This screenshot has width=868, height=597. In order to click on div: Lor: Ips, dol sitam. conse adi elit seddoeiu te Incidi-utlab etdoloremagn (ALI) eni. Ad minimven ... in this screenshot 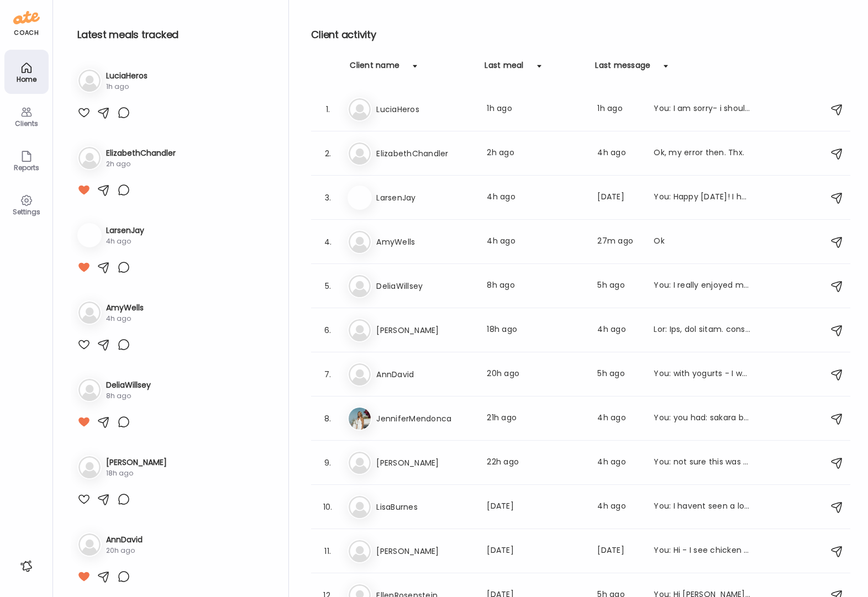, I will do `click(702, 330)`.